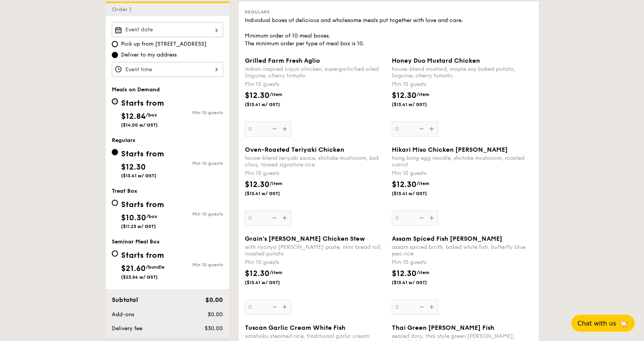 The height and width of the screenshot is (341, 644). Describe the element at coordinates (133, 218) in the screenshot. I see `span: $10.30` at that location.